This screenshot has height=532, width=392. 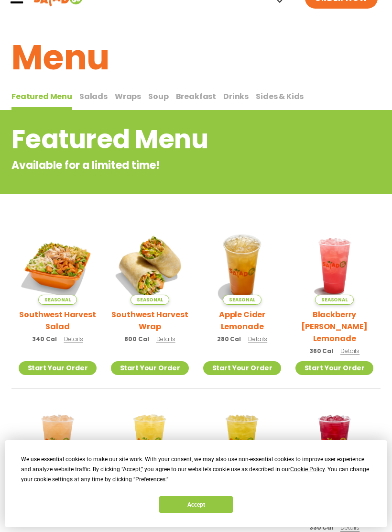 What do you see at coordinates (136, 340) in the screenshot?
I see `span: 800 Cal` at bounding box center [136, 340].